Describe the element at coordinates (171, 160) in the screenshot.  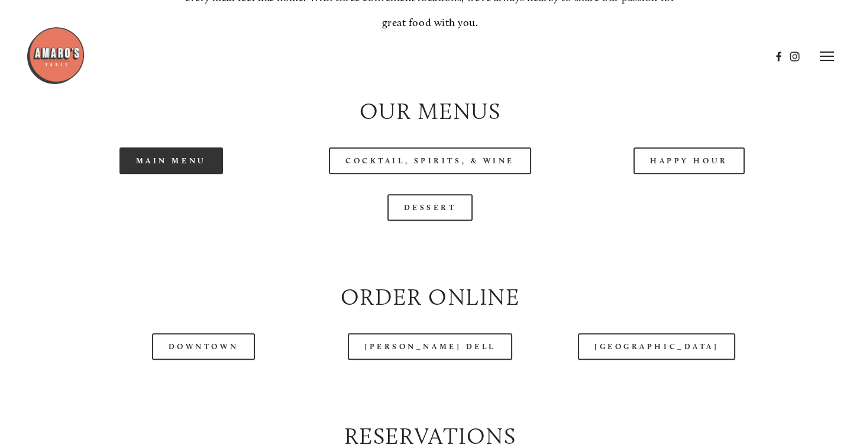
I see `a: Main Menu` at that location.